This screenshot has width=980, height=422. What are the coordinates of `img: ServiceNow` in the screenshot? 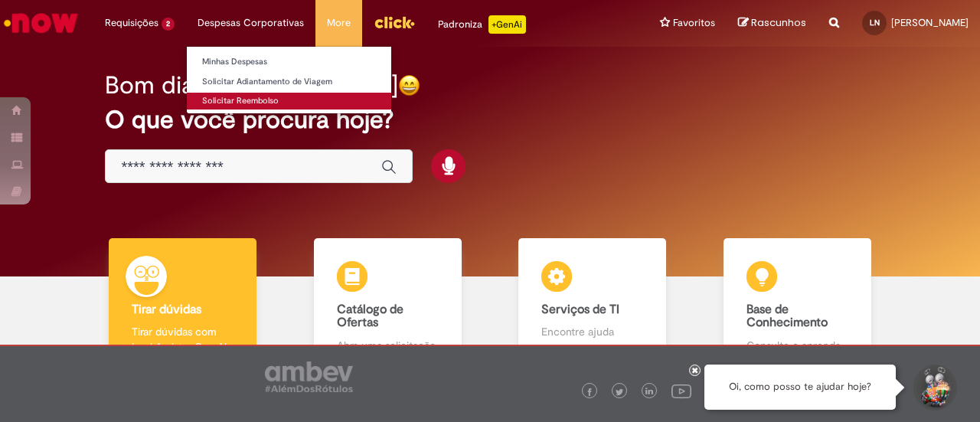 It's located at (41, 23).